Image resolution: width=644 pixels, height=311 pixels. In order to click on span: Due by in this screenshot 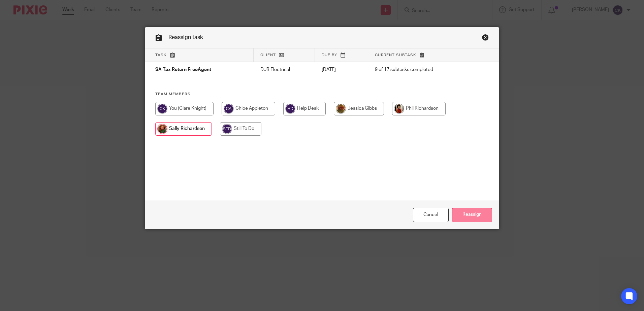, I will do `click(330, 55)`.